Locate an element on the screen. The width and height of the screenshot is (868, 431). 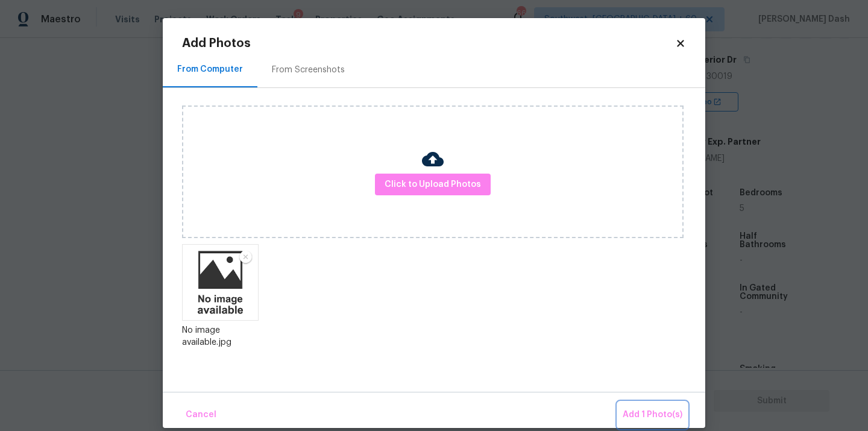
img: Cloud Upload Icon is located at coordinates (433, 159).